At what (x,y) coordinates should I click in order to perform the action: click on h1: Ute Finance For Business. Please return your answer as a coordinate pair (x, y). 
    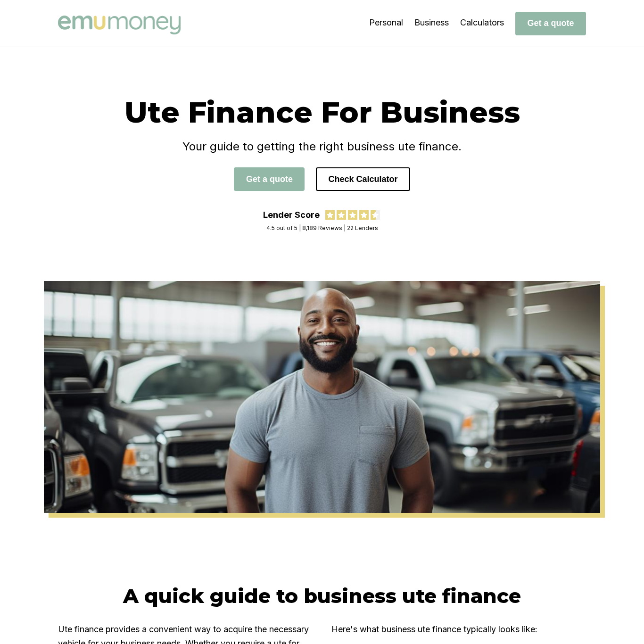
    Looking at the image, I should click on (322, 112).